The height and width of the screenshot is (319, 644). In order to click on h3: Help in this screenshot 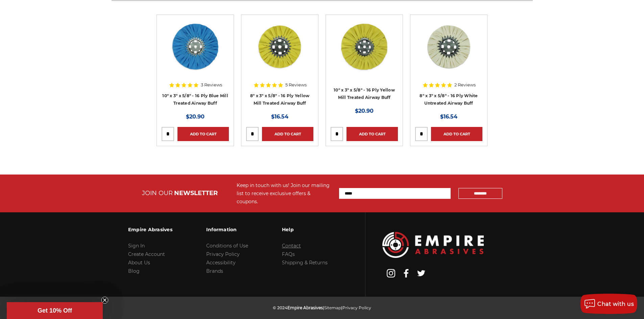, I will do `click(304, 230)`.